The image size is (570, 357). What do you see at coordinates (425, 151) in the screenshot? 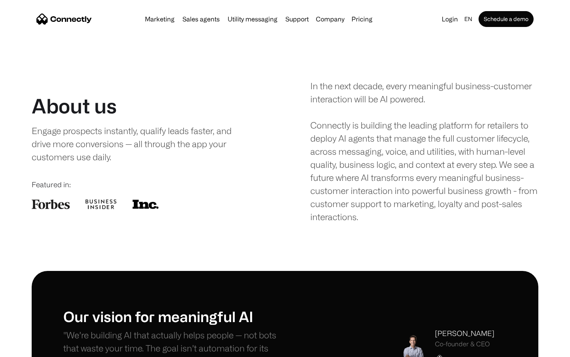
I see `div: In the next decade, every meaningful business-customer interaction will be AI powered. Connectly ...` at bounding box center [425, 151].